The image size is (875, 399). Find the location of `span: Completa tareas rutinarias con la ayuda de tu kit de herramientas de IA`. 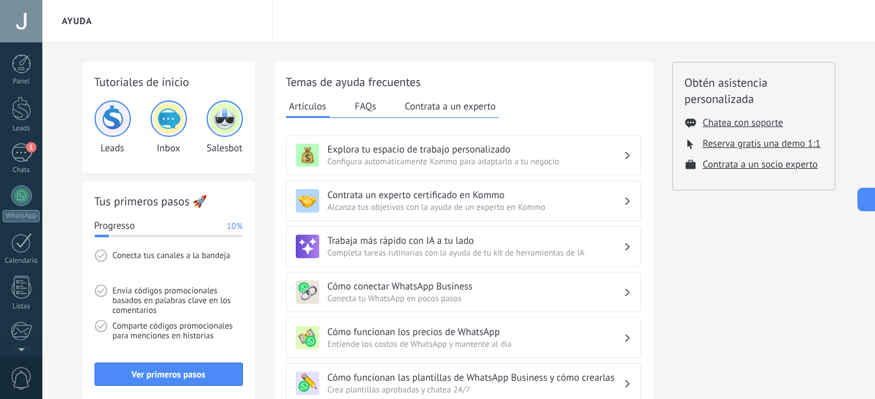

span: Completa tareas rutinarias con la ayuda de tu kit de herramientas de IA is located at coordinates (476, 252).